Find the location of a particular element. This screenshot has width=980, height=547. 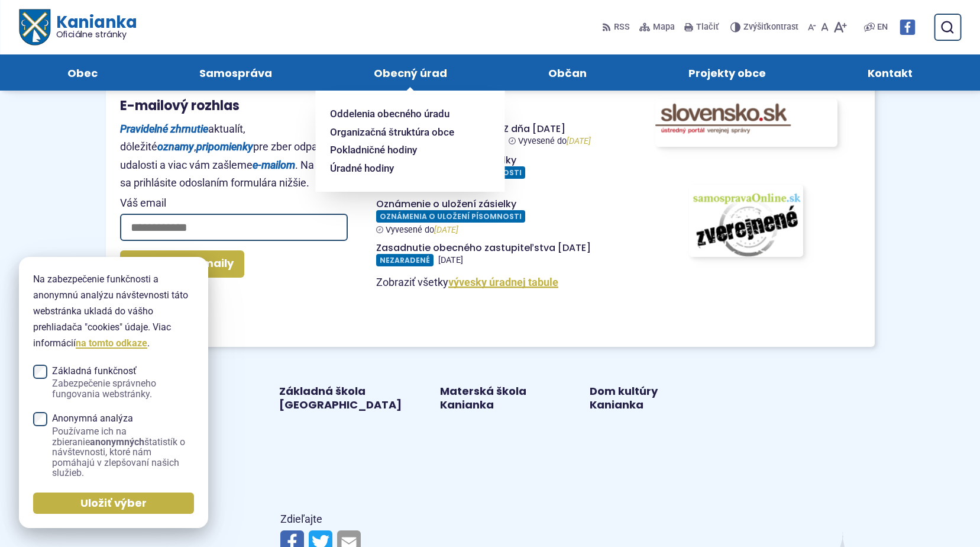

a: Oddelenia obecného úradu is located at coordinates (404, 114).